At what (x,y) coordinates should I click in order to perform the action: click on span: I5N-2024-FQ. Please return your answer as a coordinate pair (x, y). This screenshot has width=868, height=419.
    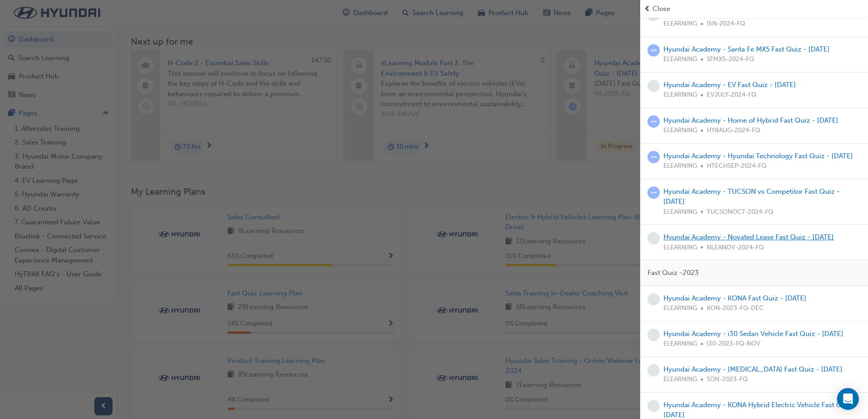
    Looking at the image, I should click on (726, 24).